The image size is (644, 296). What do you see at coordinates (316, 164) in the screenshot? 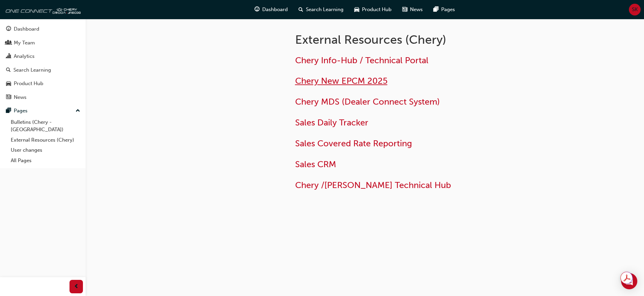
I see `span: Sales CRM` at bounding box center [316, 164].